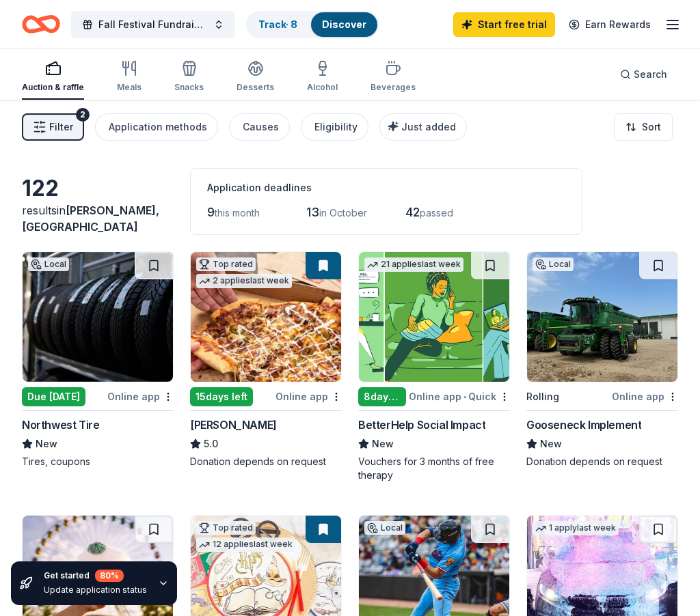  I want to click on span: 13, so click(312, 211).